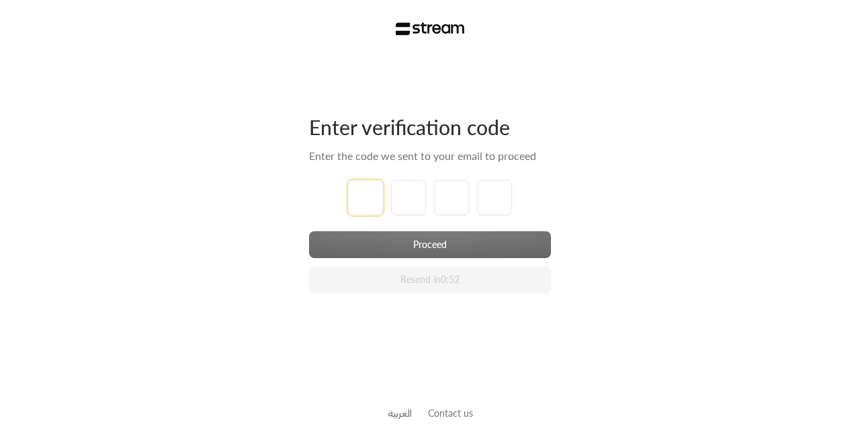  I want to click on div: Enter verification code, so click(430, 127).